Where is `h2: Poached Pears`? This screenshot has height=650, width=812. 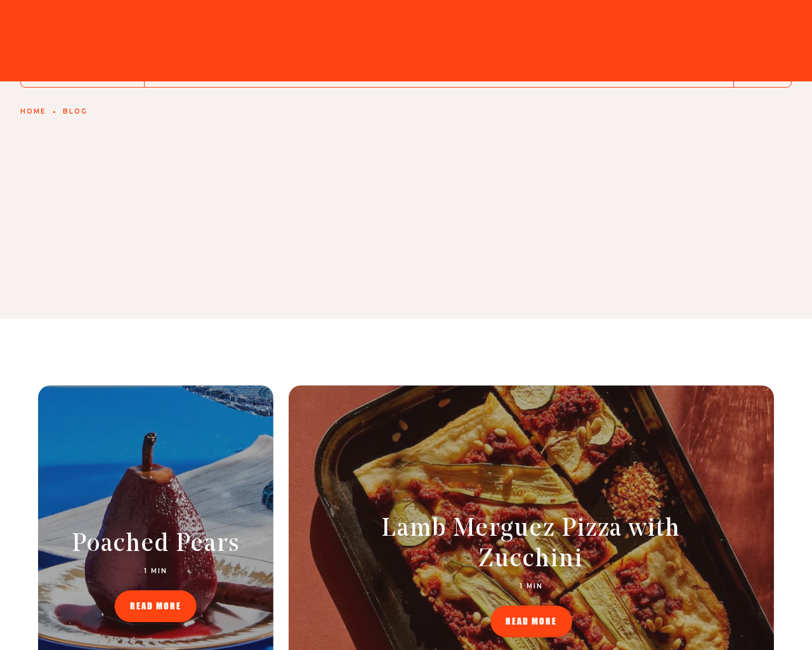 h2: Poached Pears is located at coordinates (156, 545).